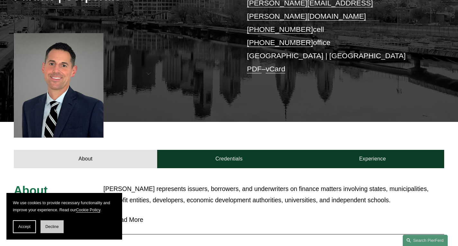  I want to click on a: Experience, so click(372, 159).